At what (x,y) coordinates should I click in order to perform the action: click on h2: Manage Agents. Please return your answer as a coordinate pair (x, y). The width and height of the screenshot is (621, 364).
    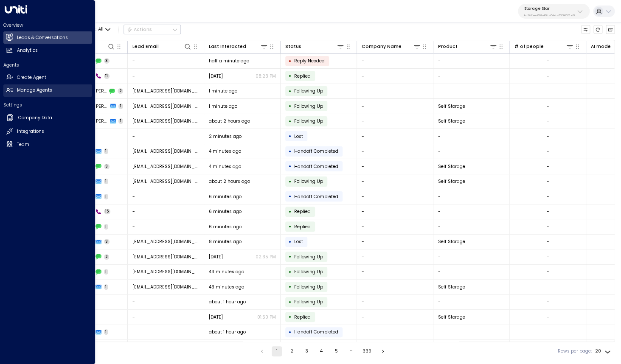
    Looking at the image, I should click on (34, 90).